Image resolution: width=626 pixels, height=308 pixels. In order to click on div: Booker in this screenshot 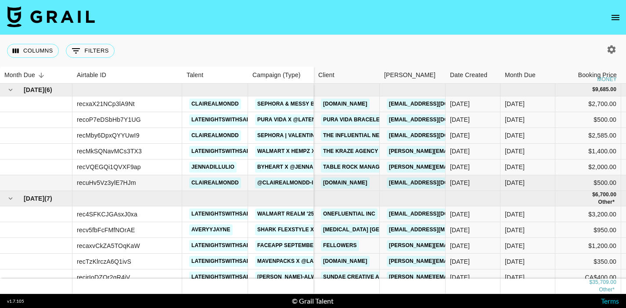, I will do `click(412, 75)`.